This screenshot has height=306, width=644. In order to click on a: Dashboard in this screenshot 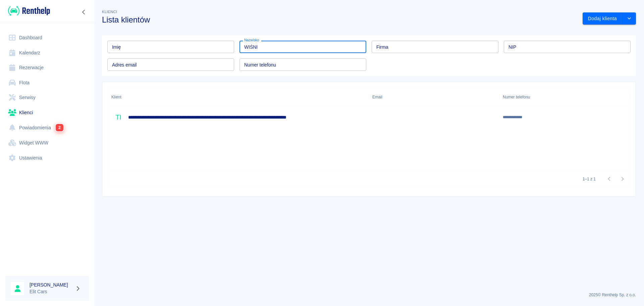, I will do `click(47, 37)`.